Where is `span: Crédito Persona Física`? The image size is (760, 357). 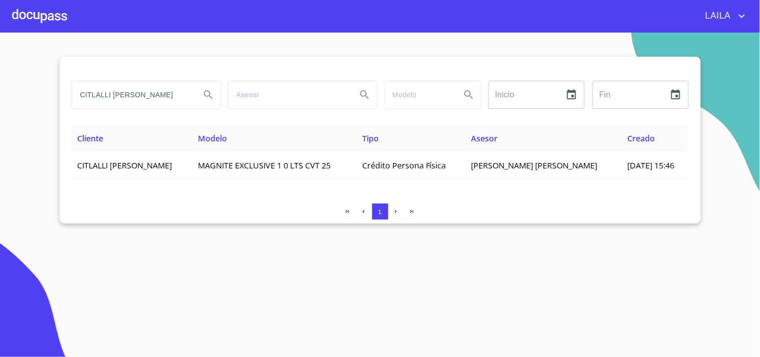
span: Crédito Persona Física is located at coordinates (405, 165).